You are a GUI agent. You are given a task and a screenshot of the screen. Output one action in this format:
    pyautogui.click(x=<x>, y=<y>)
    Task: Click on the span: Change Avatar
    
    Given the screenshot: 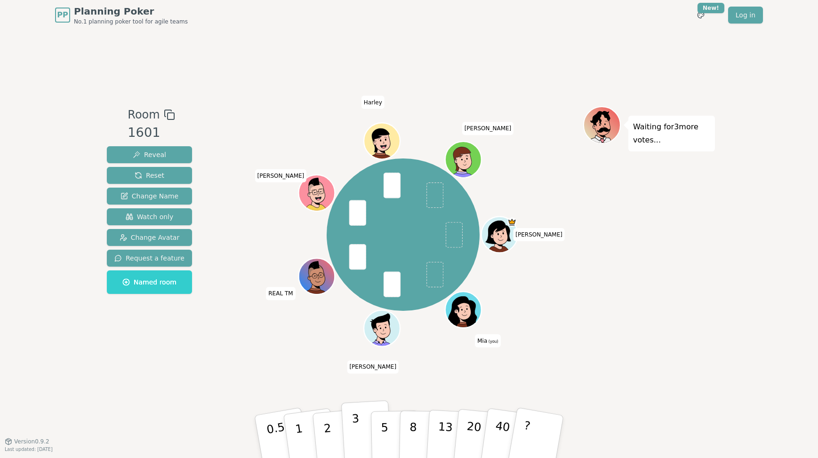 What is the action you would take?
    pyautogui.click(x=150, y=238)
    